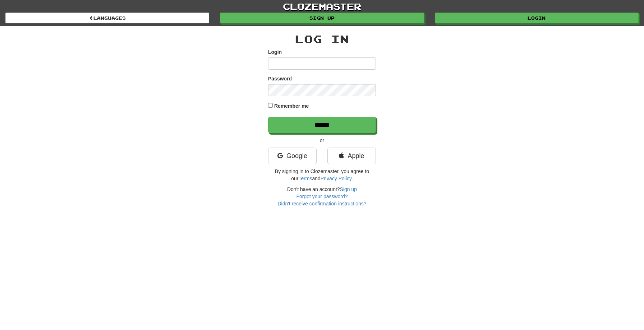 This screenshot has height=330, width=644. I want to click on a: Terms, so click(305, 178).